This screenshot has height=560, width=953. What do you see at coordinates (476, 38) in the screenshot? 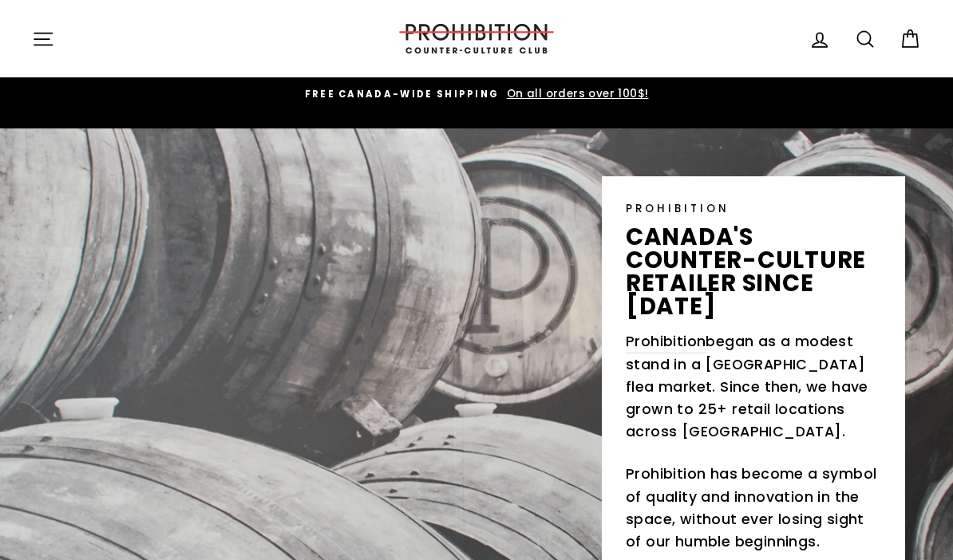
I see `img: PROHIBITION COUNTER-CULTURE CLUB` at bounding box center [476, 38].